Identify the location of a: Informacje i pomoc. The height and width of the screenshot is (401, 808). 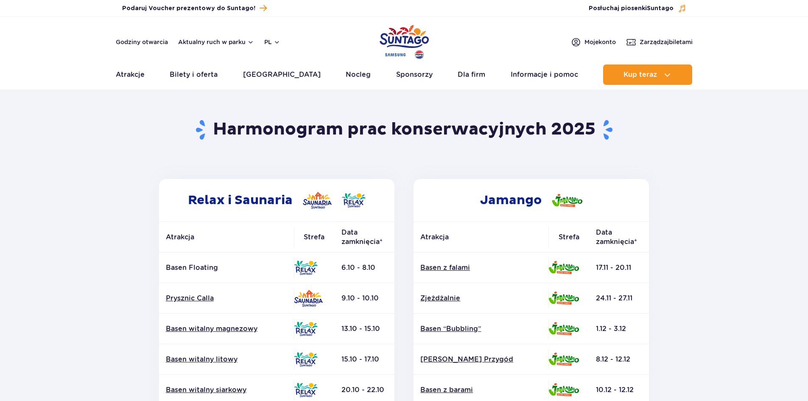
(545, 75).